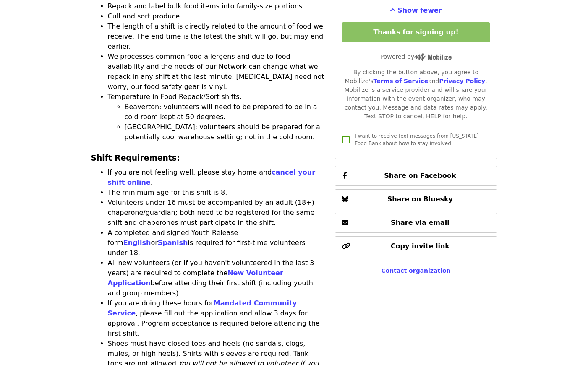  Describe the element at coordinates (135, 158) in the screenshot. I see `strong: Shift Requirements:` at that location.